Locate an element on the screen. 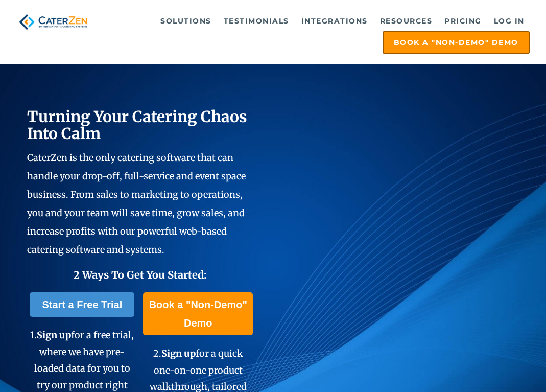 Image resolution: width=546 pixels, height=392 pixels. a: Resources is located at coordinates (406, 21).